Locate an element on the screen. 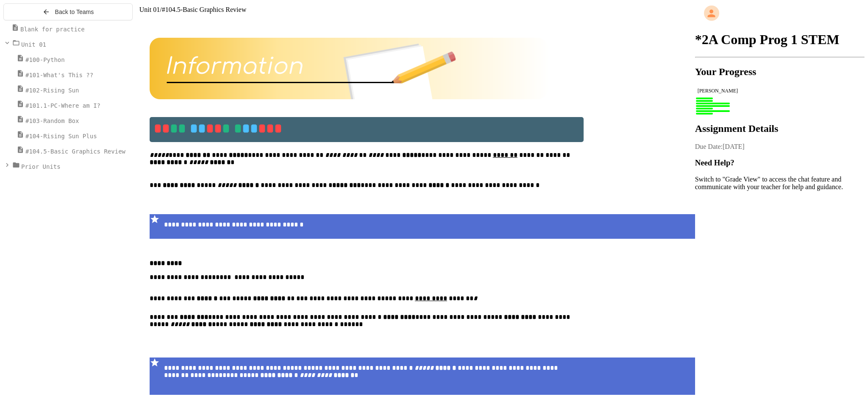 This screenshot has height=405, width=868. span: #102-Rising Sun is located at coordinates (52, 90).